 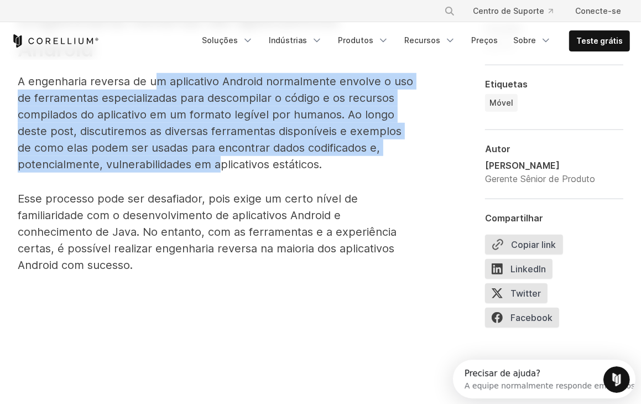 I want to click on a: Móvel, so click(x=501, y=102).